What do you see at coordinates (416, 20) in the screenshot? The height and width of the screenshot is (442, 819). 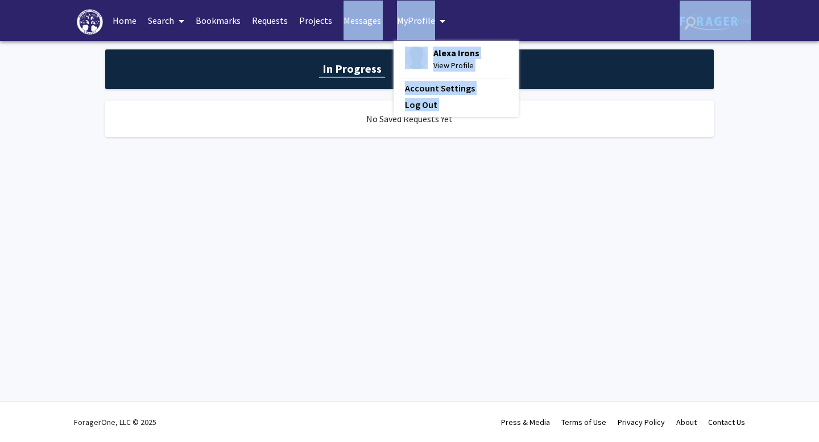 I see `span: My Profile` at bounding box center [416, 20].